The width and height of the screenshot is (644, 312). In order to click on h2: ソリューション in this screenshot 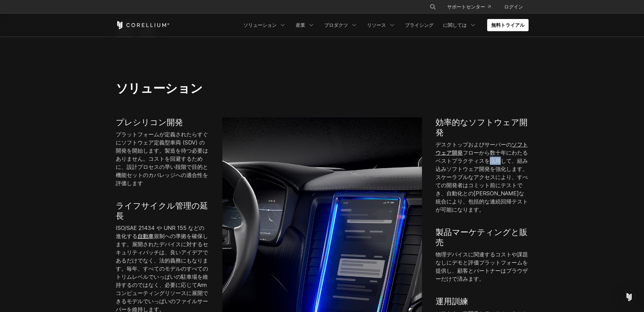, I will do `click(251, 88)`.